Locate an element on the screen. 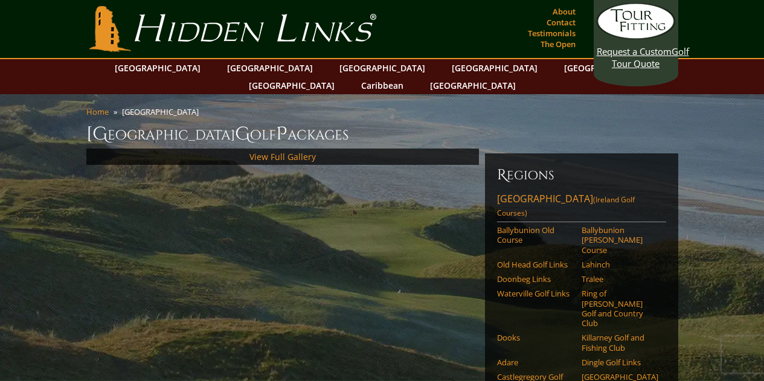 This screenshot has width=764, height=381. a: Lahinch is located at coordinates (620, 265).